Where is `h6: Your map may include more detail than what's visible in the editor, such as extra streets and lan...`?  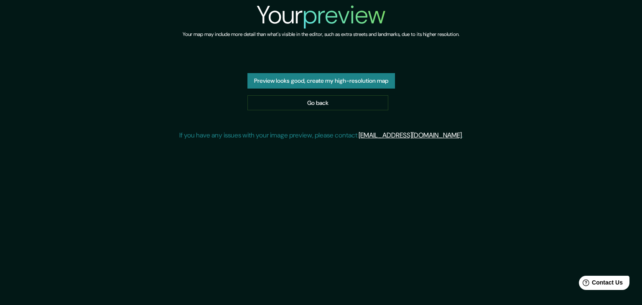
h6: Your map may include more detail than what's visible in the editor, such as extra streets and lan... is located at coordinates (321, 34).